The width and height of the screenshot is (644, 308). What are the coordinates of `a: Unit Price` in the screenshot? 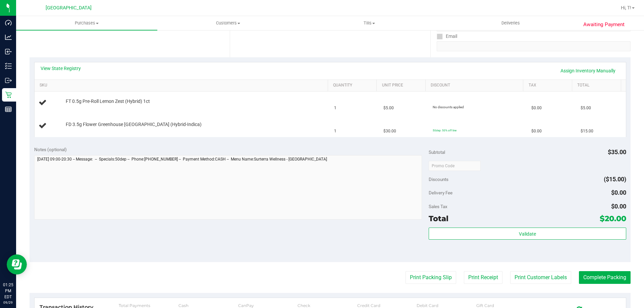 It's located at (402, 85).